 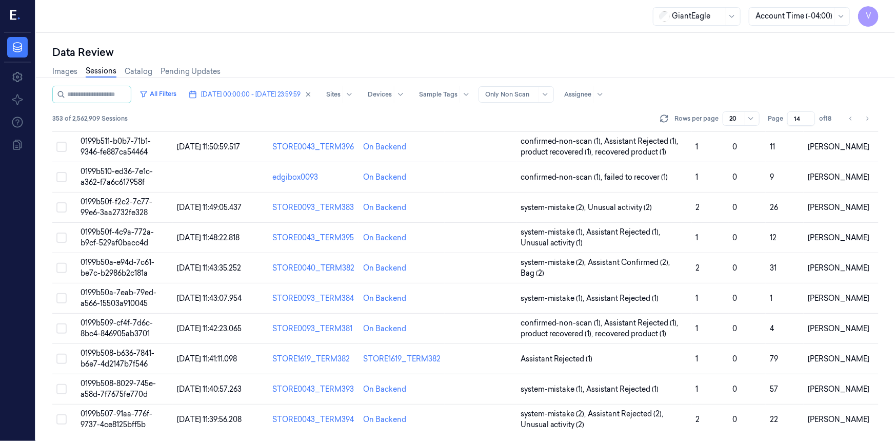 What do you see at coordinates (637, 177) in the screenshot?
I see `span: failed to recover (1)` at bounding box center [637, 177].